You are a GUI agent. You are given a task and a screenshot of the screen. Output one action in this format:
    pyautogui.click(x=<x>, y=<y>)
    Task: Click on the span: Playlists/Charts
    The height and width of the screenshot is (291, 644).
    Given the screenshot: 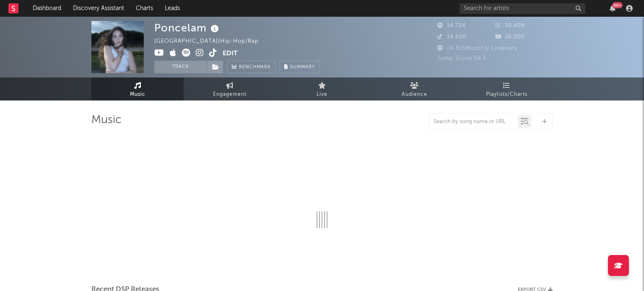 What is the action you would take?
    pyautogui.click(x=507, y=94)
    